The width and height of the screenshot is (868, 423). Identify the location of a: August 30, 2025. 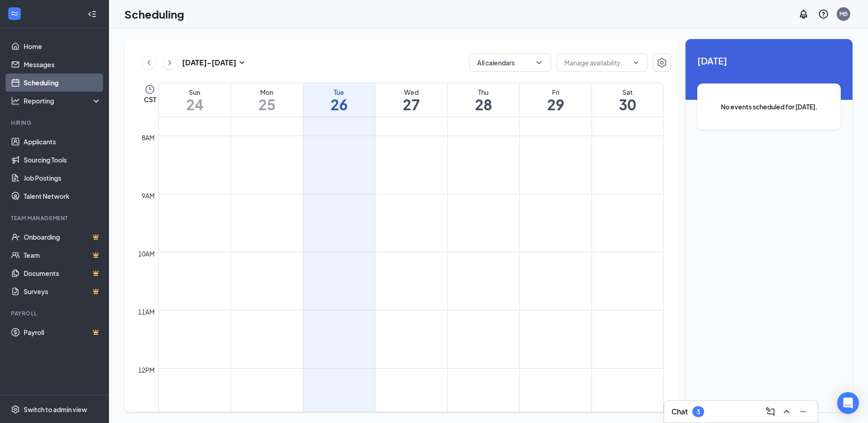
(628, 100).